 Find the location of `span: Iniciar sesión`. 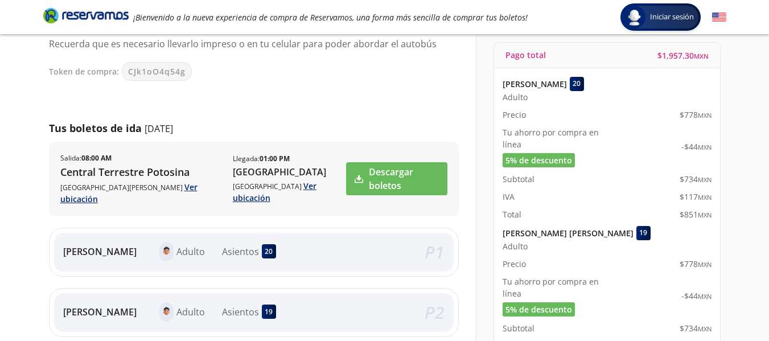

span: Iniciar sesión is located at coordinates (672, 17).